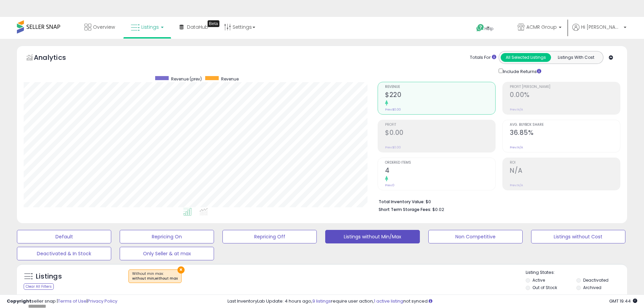  What do you see at coordinates (62, 301) in the screenshot?
I see `div: seller snap | |` at bounding box center [62, 301].